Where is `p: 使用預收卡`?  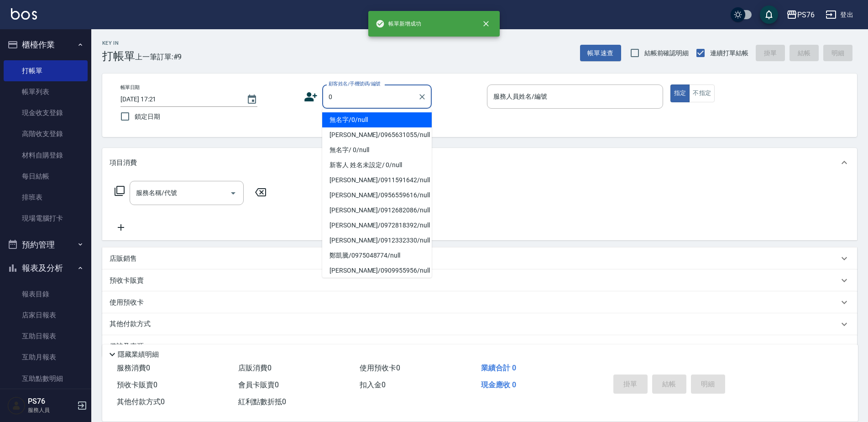 p: 使用預收卡 is located at coordinates (126, 302).